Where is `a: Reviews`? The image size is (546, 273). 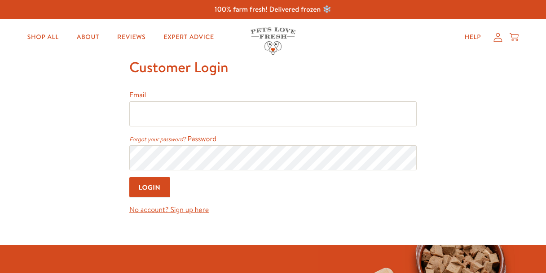
a: Reviews is located at coordinates (131, 37).